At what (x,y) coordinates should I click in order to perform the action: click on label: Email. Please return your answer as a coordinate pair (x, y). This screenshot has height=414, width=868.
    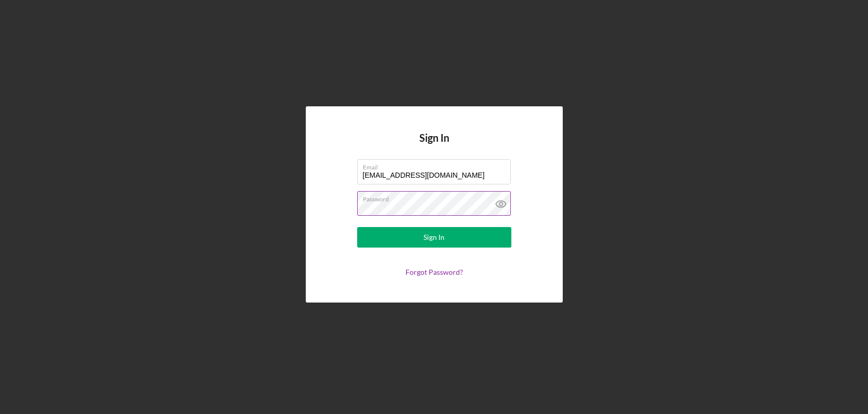
    Looking at the image, I should click on (437, 165).